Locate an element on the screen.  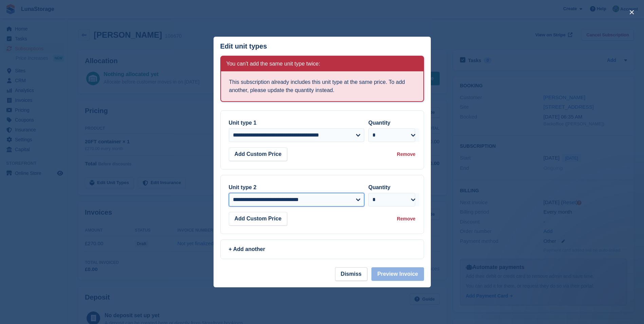
button: Preview Invoice is located at coordinates (398, 274).